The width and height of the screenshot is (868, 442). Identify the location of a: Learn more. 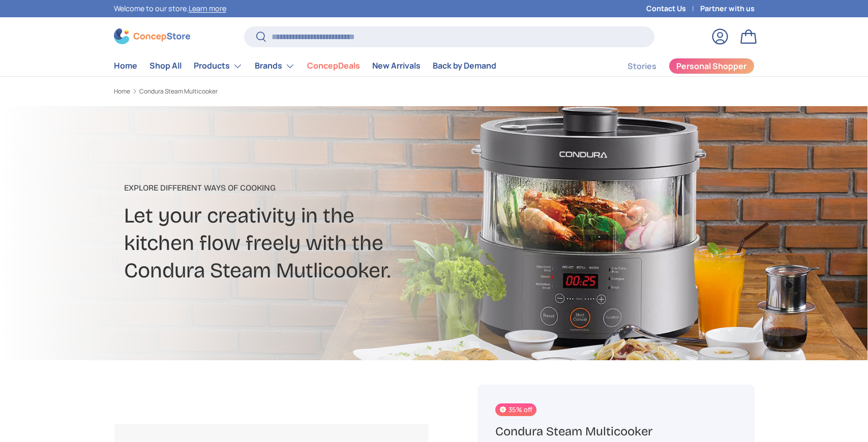
(208, 8).